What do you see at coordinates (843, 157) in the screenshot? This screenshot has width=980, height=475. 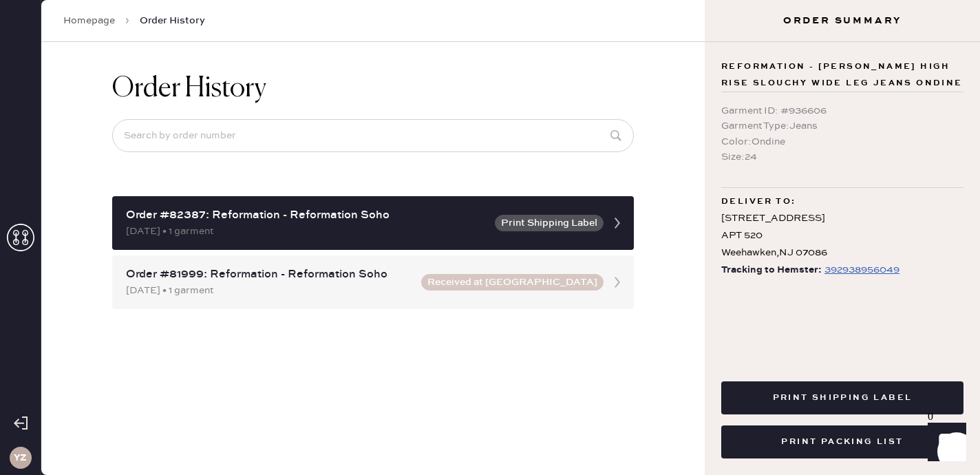 I see `div: Size : 24` at bounding box center [843, 157].